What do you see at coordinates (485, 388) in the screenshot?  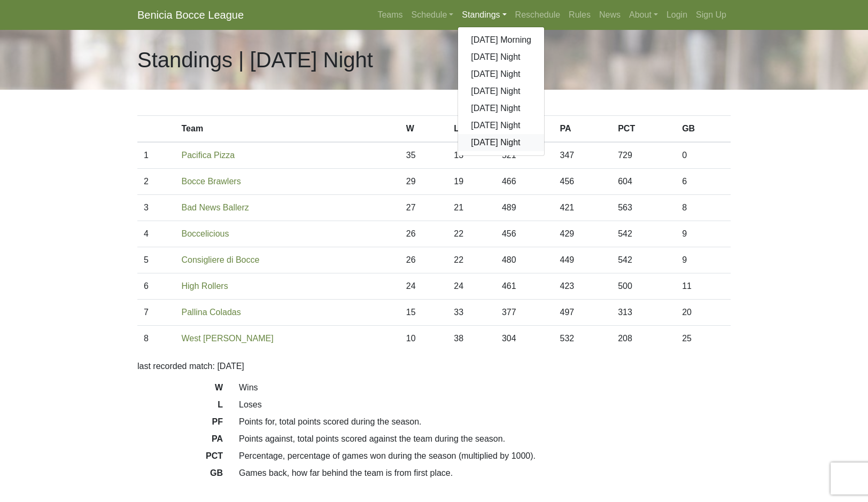 I see `dd: Wins` at bounding box center [485, 388].